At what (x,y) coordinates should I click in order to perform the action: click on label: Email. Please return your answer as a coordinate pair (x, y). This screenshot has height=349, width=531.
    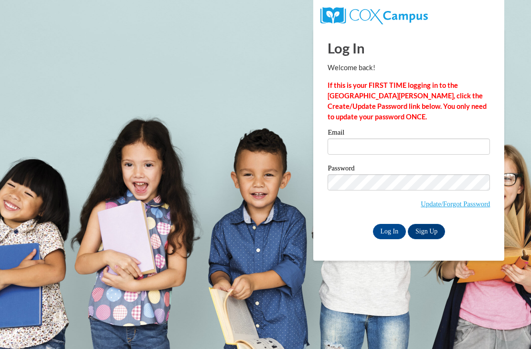
    Looking at the image, I should click on (409, 134).